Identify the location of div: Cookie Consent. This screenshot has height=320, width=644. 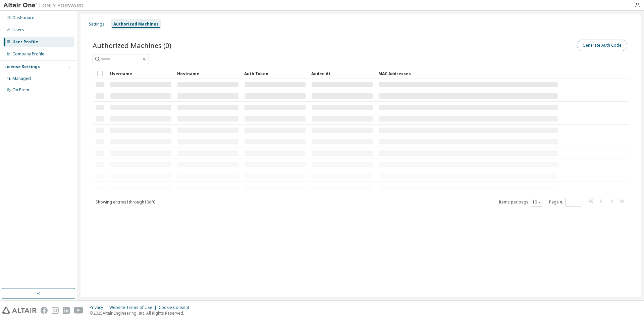
(176, 308).